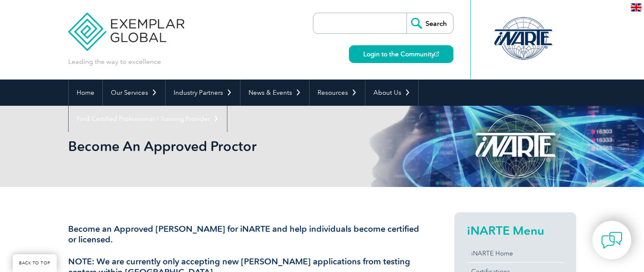  What do you see at coordinates (391, 92) in the screenshot?
I see `a: About Us` at bounding box center [391, 92].